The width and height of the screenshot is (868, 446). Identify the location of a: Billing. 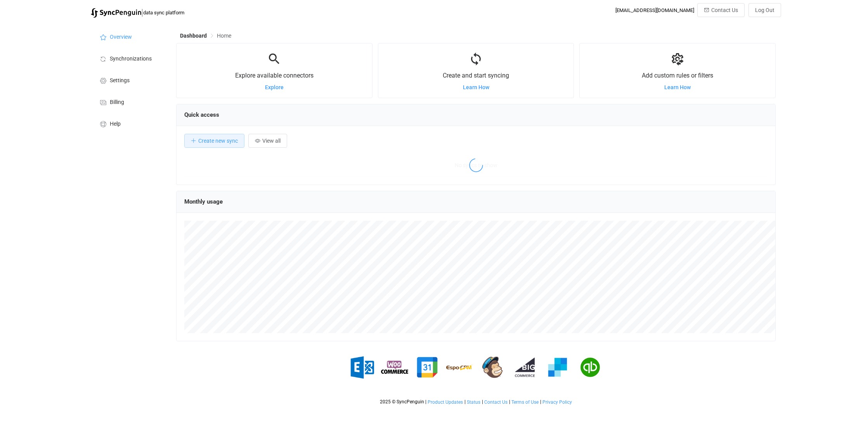
(129, 101).